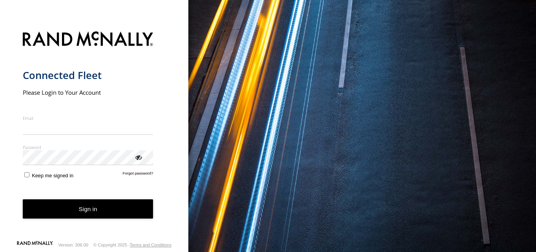  Describe the element at coordinates (73, 244) in the screenshot. I see `div: Version: 306.00` at that location.